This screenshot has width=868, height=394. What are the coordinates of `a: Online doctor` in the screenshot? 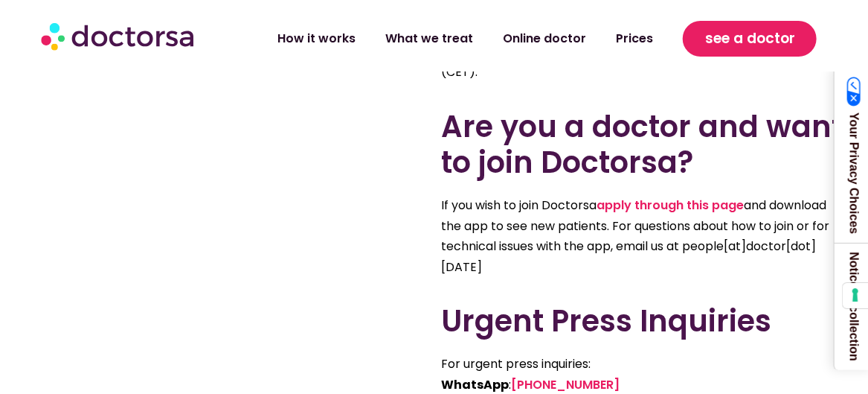 It's located at (544, 39).